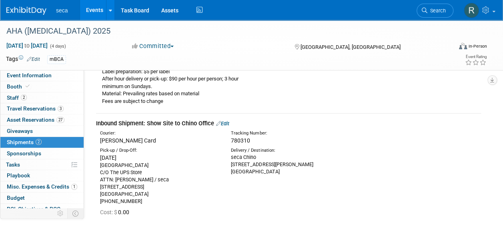  What do you see at coordinates (24, 153) in the screenshot?
I see `span: Sponsorships` at bounding box center [24, 153].